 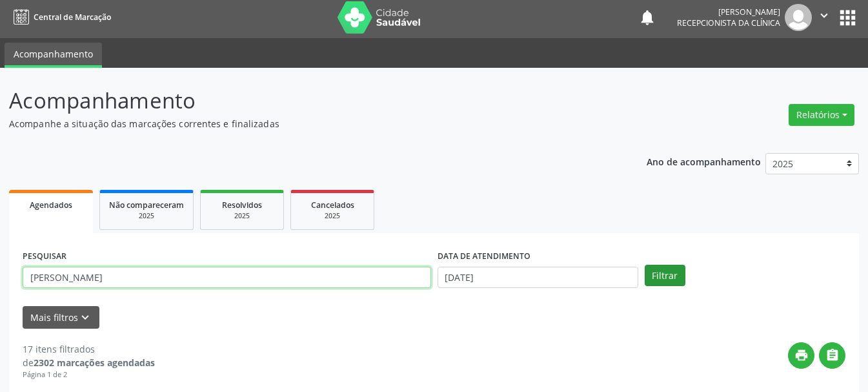 I want to click on button: Mais filtroskeyboard_arrow_down, so click(x=60, y=317).